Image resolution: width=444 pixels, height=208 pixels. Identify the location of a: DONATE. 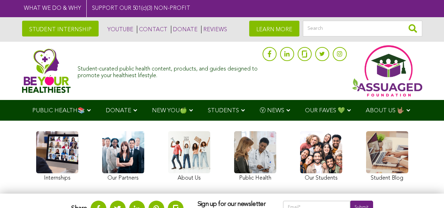
(184, 30).